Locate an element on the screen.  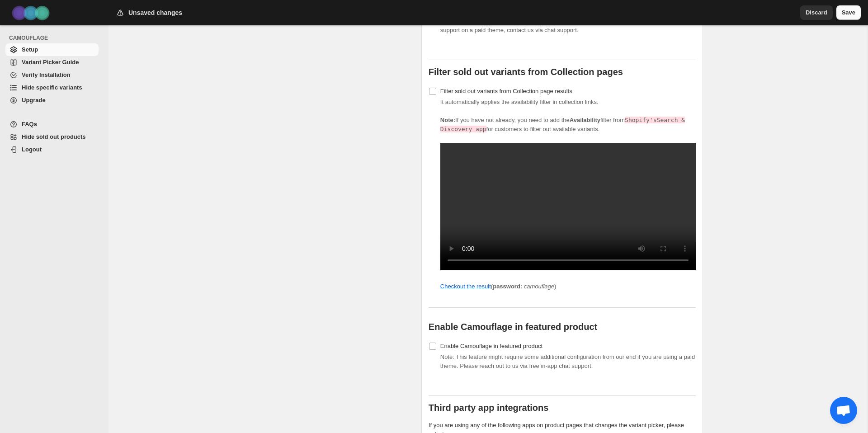
span: Hide specific variants is located at coordinates (52, 87).